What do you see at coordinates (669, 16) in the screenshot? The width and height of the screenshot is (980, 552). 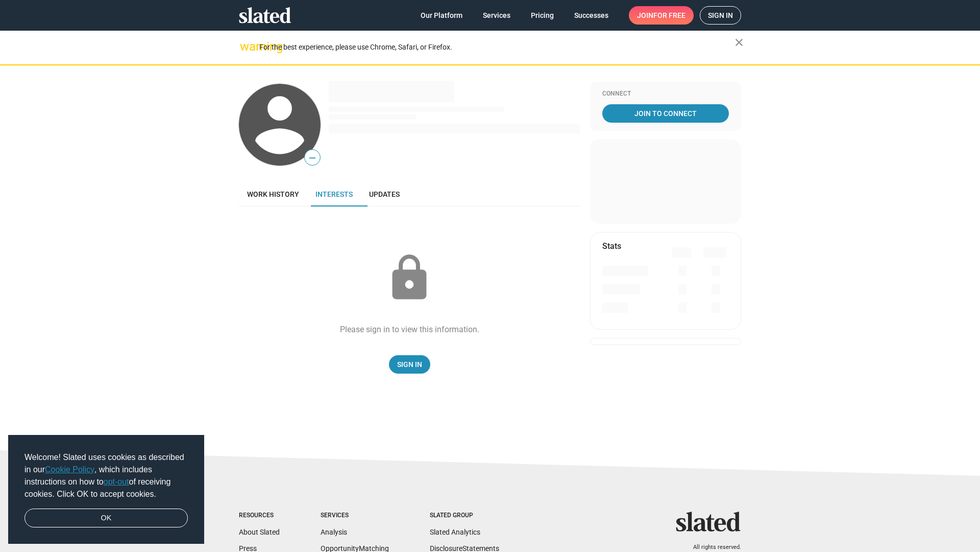 I see `span: for free` at bounding box center [669, 16].